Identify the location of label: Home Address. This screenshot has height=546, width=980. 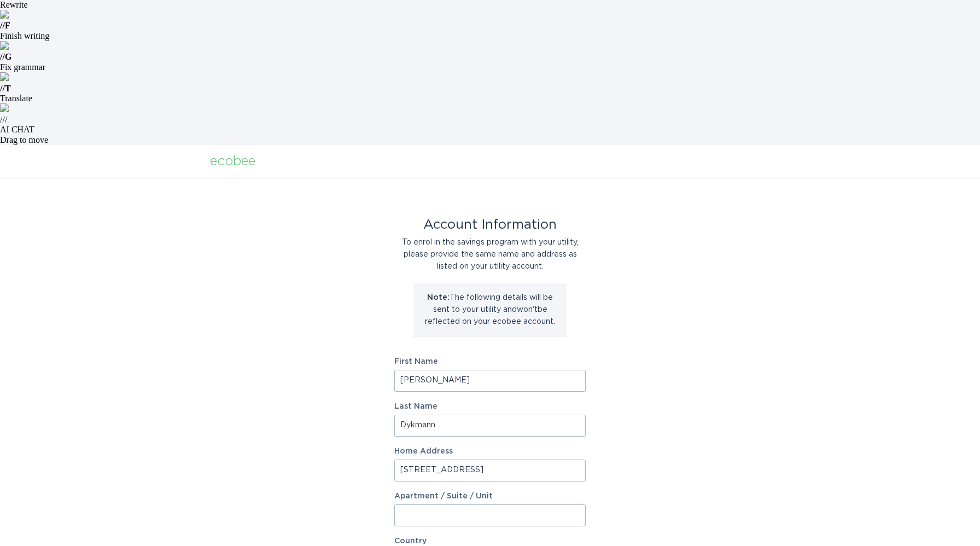
(490, 451).